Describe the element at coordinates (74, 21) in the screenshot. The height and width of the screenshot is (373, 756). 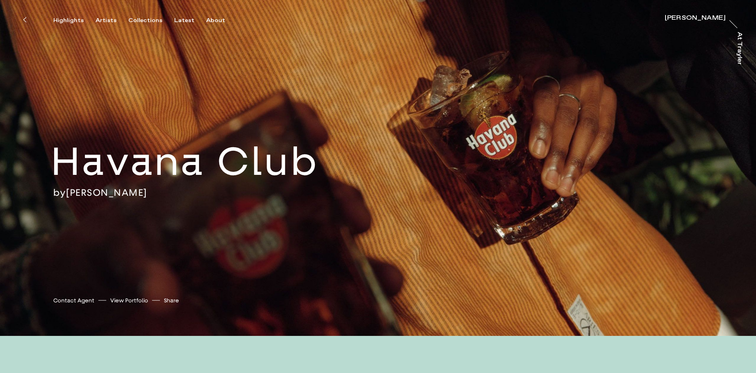
I see `button: Highlights` at that location.